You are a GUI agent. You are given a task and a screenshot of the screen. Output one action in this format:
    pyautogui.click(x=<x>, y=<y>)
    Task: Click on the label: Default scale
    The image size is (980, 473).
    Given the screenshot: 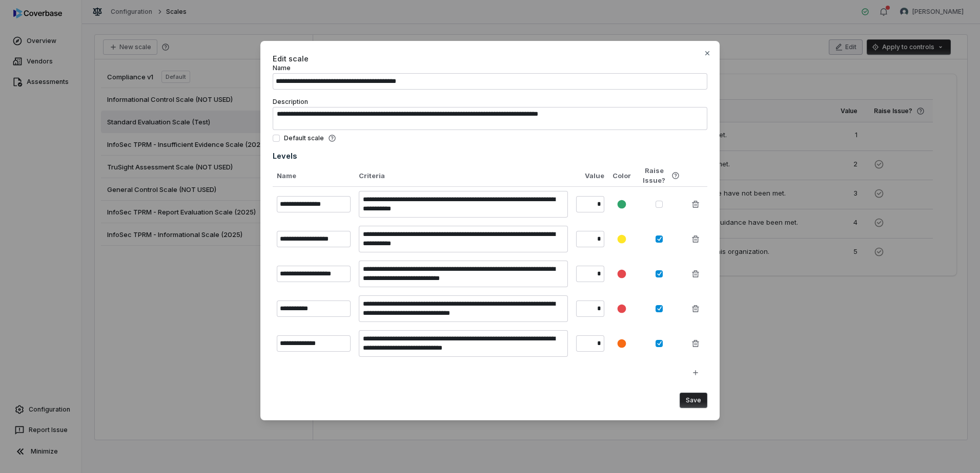 What is the action you would take?
    pyautogui.click(x=310, y=138)
    